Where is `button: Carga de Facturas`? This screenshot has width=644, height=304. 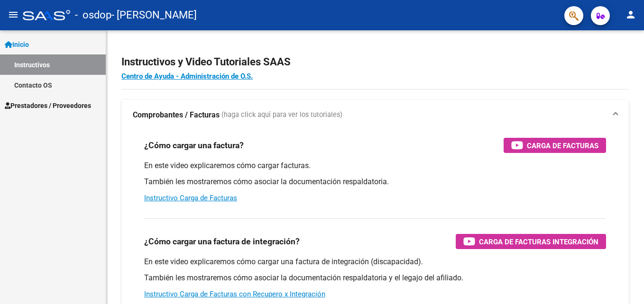 button: Carga de Facturas is located at coordinates (555, 145).